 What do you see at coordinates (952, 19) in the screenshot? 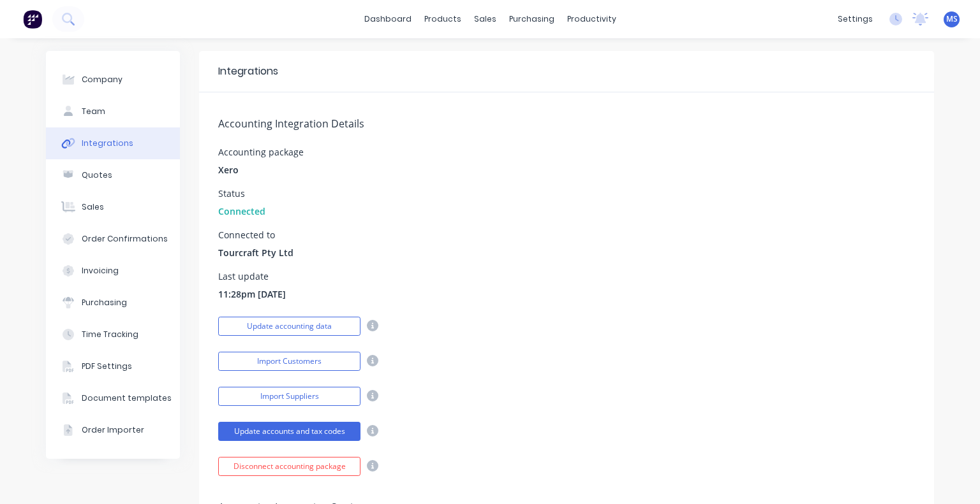
I see `span: MS` at bounding box center [952, 19].